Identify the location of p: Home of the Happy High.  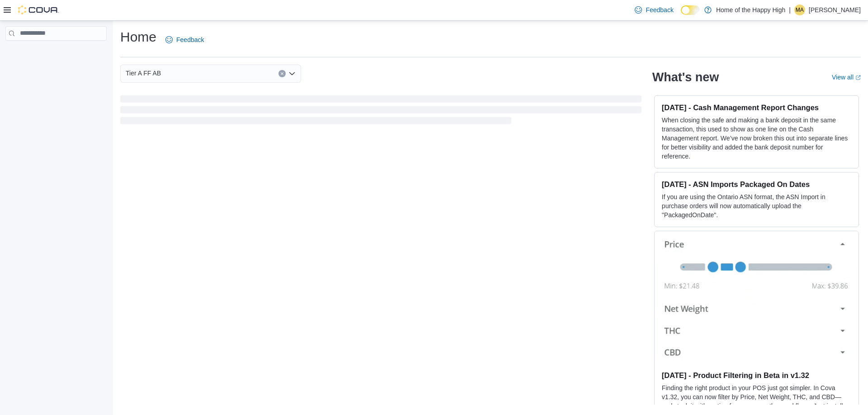
(750, 9).